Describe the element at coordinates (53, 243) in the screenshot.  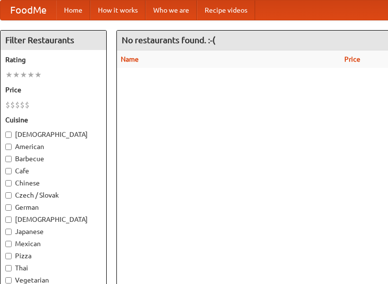
I see `label: Mexican` at that location.